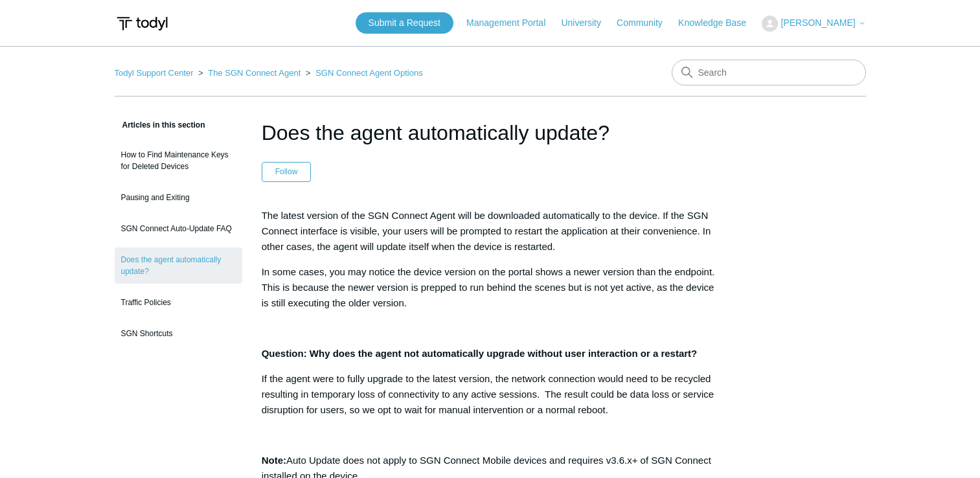  What do you see at coordinates (769, 73) in the screenshot?
I see `input: Search` at bounding box center [769, 73].